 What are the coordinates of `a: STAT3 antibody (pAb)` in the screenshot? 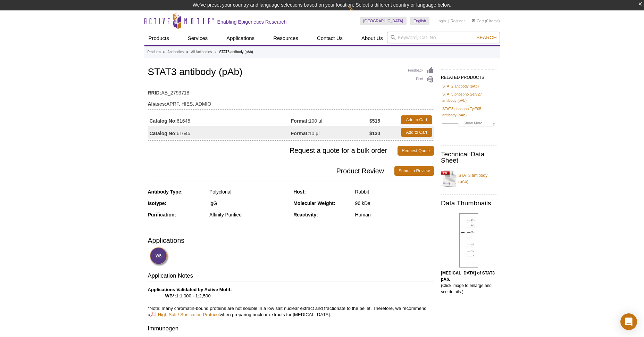 It's located at (468, 178).